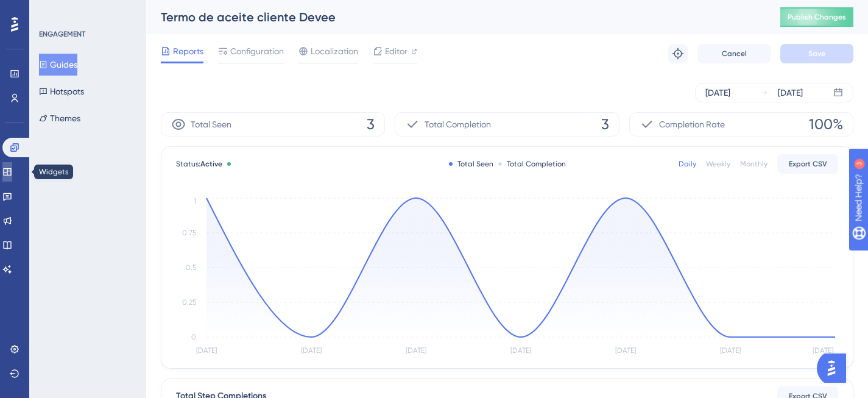 The width and height of the screenshot is (868, 398). What do you see at coordinates (456, 17) in the screenshot?
I see `div: Termo de aceite cliente Devee` at bounding box center [456, 17].